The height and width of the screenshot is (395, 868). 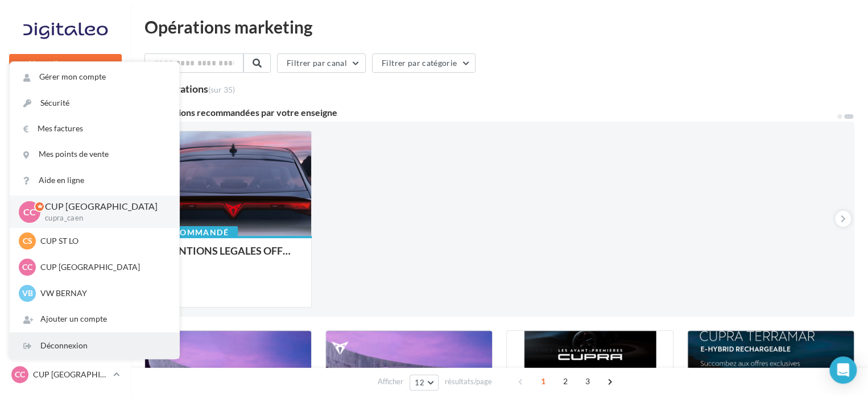 What do you see at coordinates (66, 188) in the screenshot?
I see `a: Campagnes` at bounding box center [66, 188].